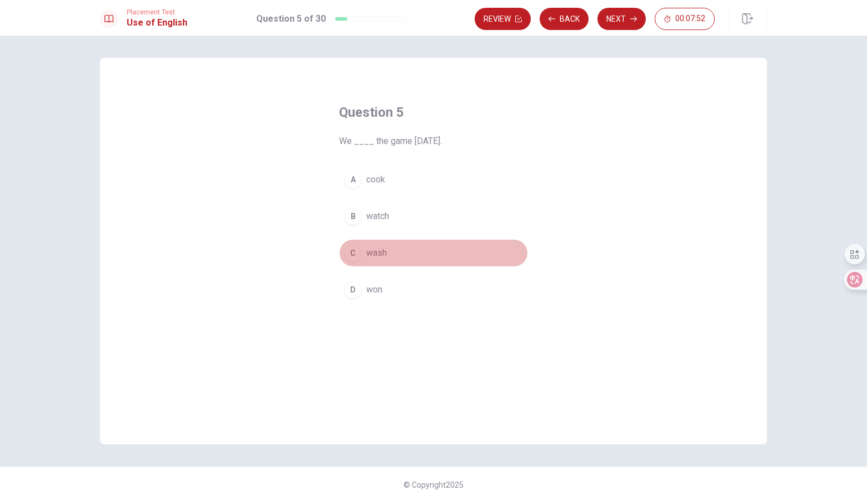 This screenshot has width=867, height=491. What do you see at coordinates (433, 112) in the screenshot?
I see `h4: Question 5` at bounding box center [433, 112].